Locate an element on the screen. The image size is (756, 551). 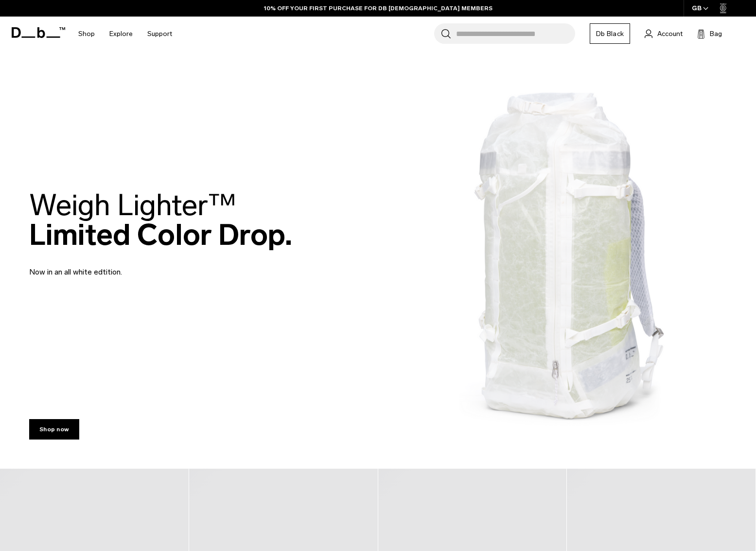
a: Explore is located at coordinates (121, 34).